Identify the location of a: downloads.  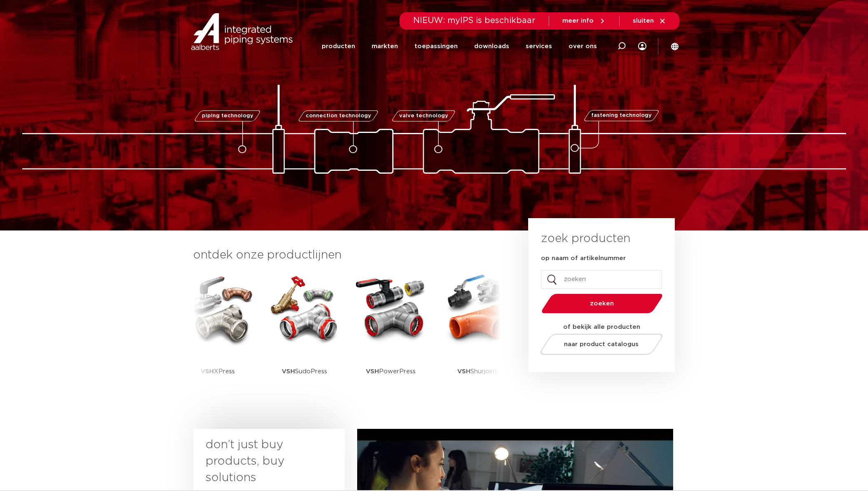
(491, 46).